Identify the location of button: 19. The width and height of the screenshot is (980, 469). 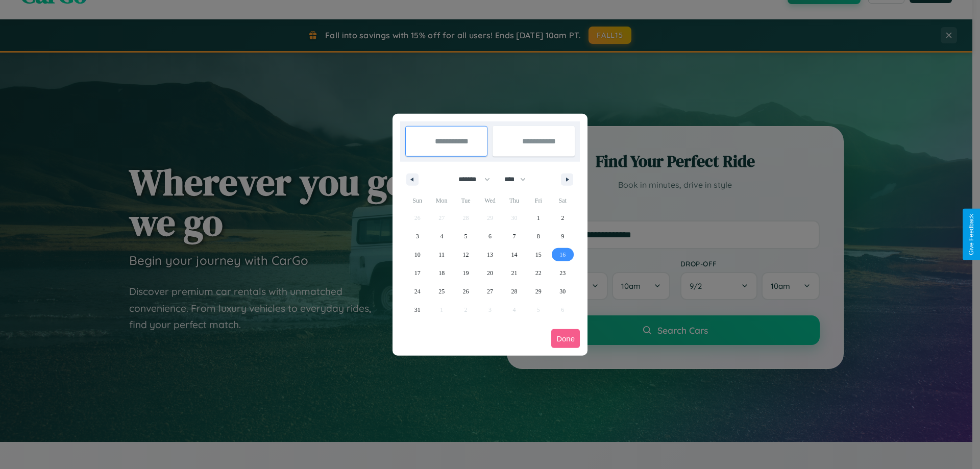
(465, 273).